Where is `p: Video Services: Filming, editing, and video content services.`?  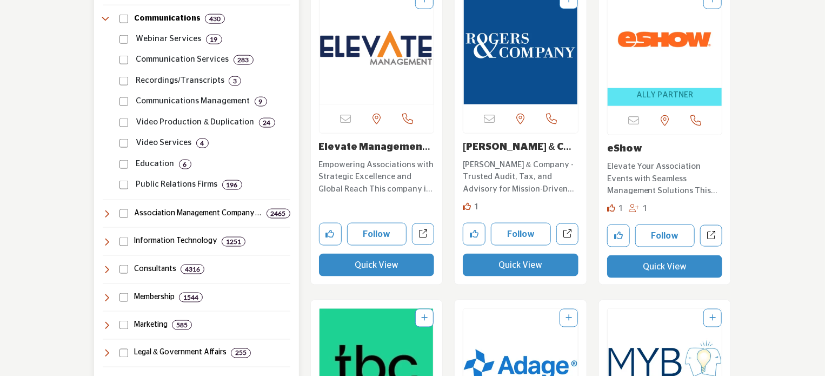 p: Video Services: Filming, editing, and video content services. is located at coordinates (164, 143).